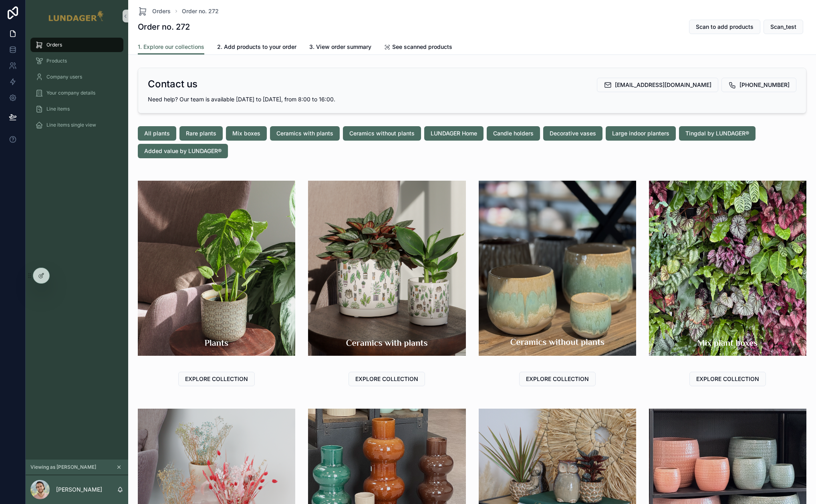 Image resolution: width=816 pixels, height=504 pixels. Describe the element at coordinates (246, 134) in the screenshot. I see `span: Mix boxes` at that location.